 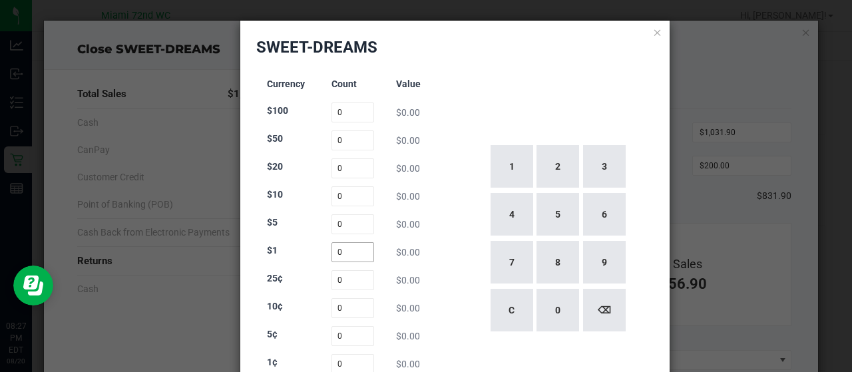 What do you see at coordinates (604, 214) in the screenshot?
I see `button: 6` at bounding box center [604, 214].